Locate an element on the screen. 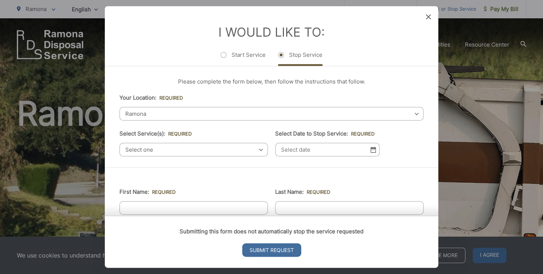 This screenshot has height=274, width=543. strong: Submitting this form does not automatically stop the service requested is located at coordinates (272, 231).